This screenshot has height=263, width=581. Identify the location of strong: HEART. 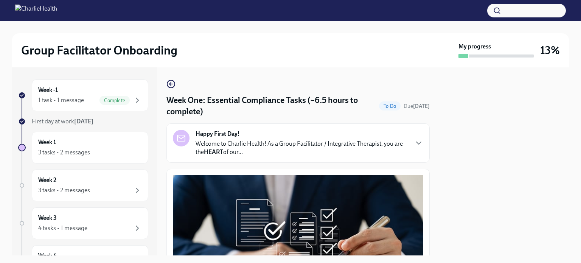
(213, 152).